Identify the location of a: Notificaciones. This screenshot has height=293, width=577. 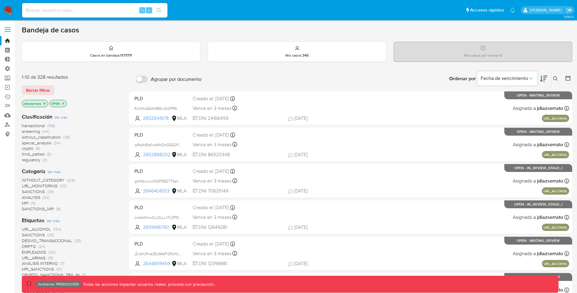
(513, 10).